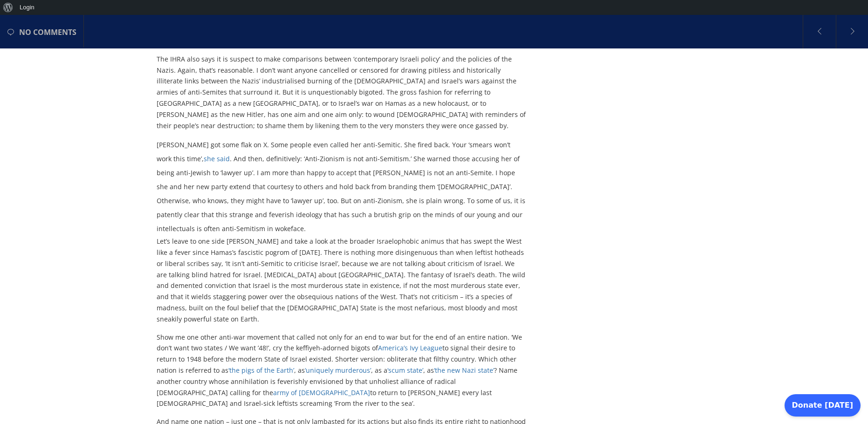  I want to click on p: The IHRA also says it is suspect to make comparisons between ‘contemporary Israeli policy’ and th..., so click(341, 92).